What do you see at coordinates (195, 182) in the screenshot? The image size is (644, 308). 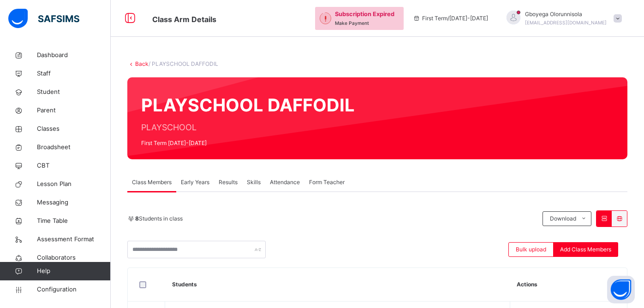 I see `span: Early Years` at bounding box center [195, 182].